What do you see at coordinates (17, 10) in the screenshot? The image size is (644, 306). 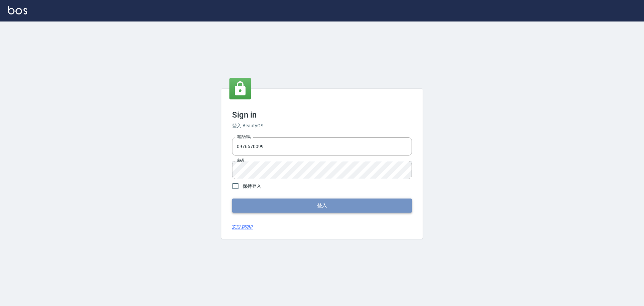 I see `img: Logo` at bounding box center [17, 10].